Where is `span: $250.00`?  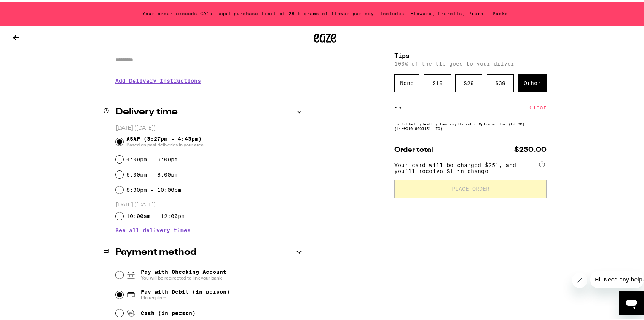
span: $250.00 is located at coordinates (530, 148).